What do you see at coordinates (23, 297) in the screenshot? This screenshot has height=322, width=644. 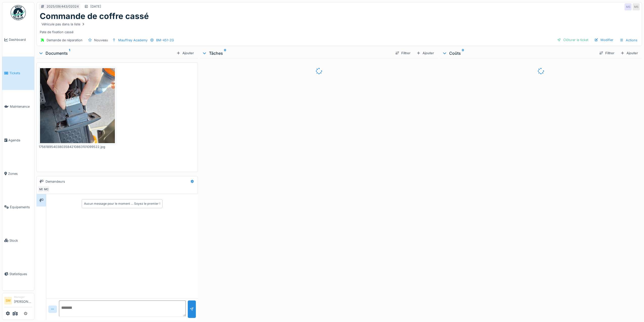 I see `div: Manager` at bounding box center [23, 297].